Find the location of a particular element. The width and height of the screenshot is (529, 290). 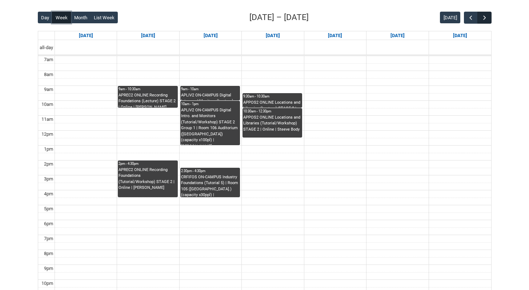

div: 8am is located at coordinates (48, 75).